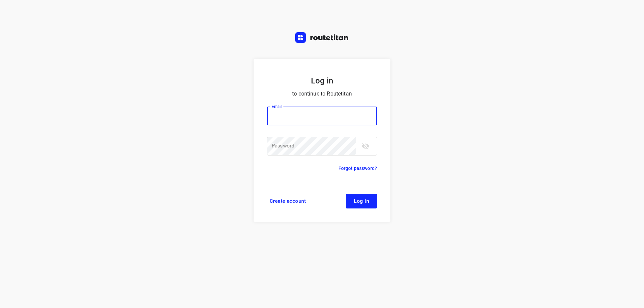  I want to click on a: Forgot password?, so click(358, 168).